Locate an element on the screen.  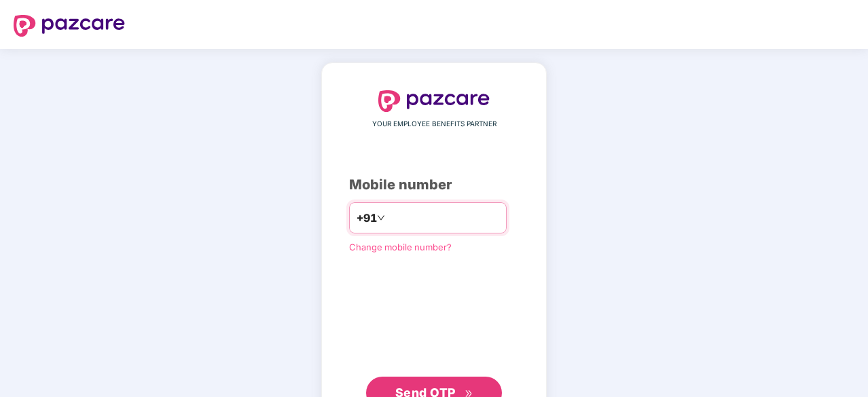
div: Mobile number is located at coordinates (434, 185).